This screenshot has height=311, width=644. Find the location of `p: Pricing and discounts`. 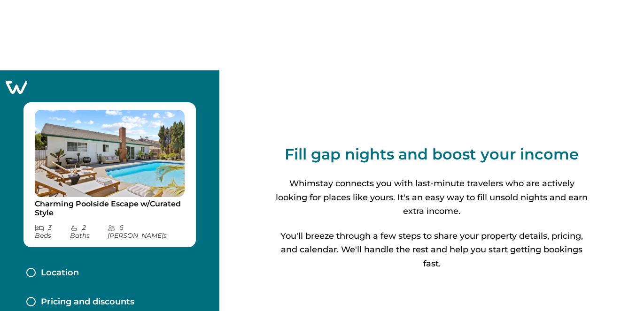

p: Pricing and discounts is located at coordinates (87, 302).